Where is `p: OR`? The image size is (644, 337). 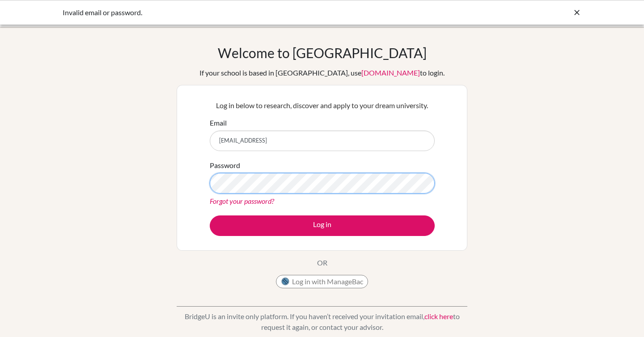
p: OR is located at coordinates (322, 263).